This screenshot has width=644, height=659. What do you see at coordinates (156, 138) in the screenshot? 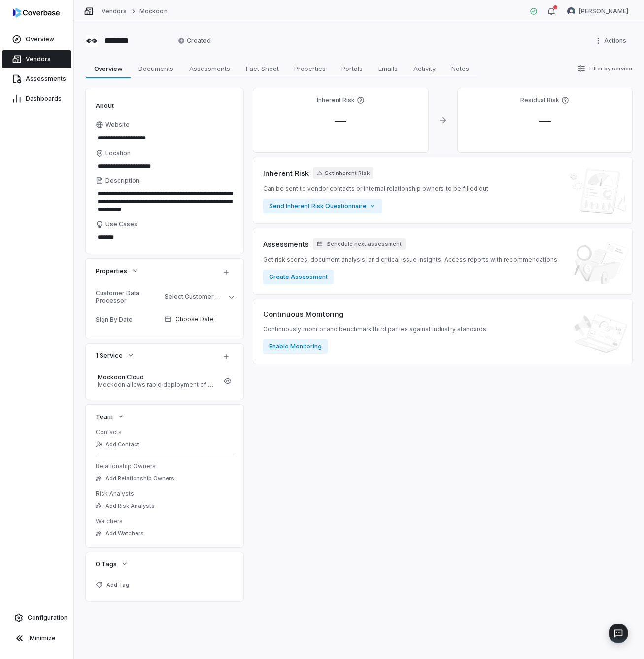
I see `input: Website` at bounding box center [156, 138].